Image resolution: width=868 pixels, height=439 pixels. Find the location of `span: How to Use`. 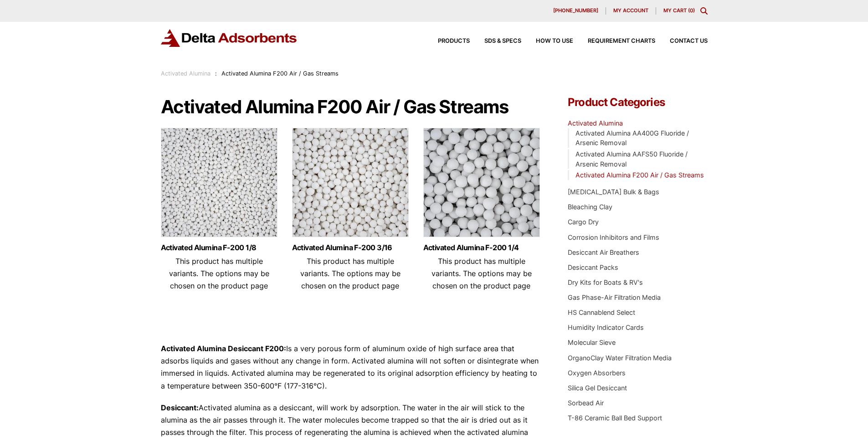

span: How to Use is located at coordinates (554, 41).